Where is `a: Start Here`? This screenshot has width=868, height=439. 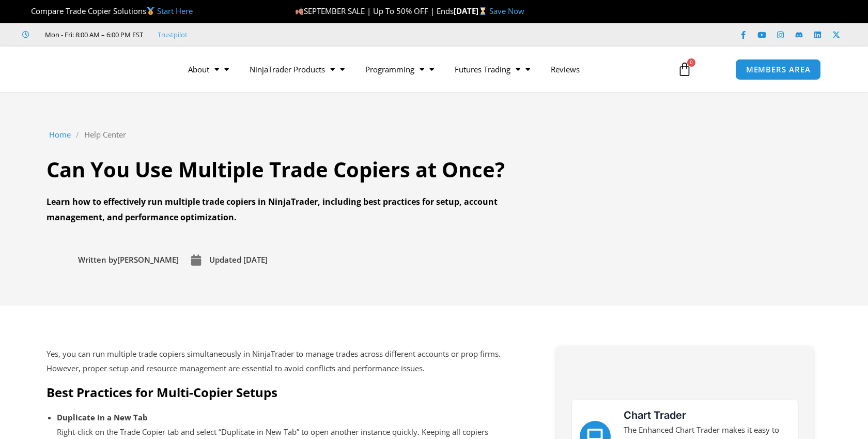 a: Start Here is located at coordinates (175, 11).